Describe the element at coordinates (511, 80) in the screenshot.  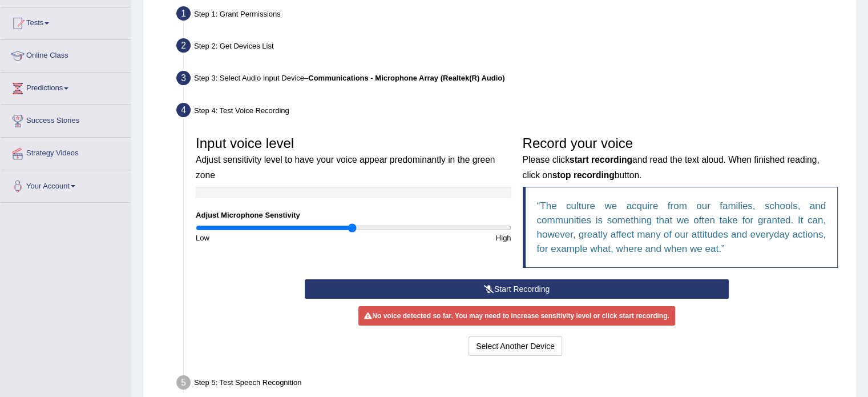
I see `div: Step 3: Select Audio Input Device` at that location.